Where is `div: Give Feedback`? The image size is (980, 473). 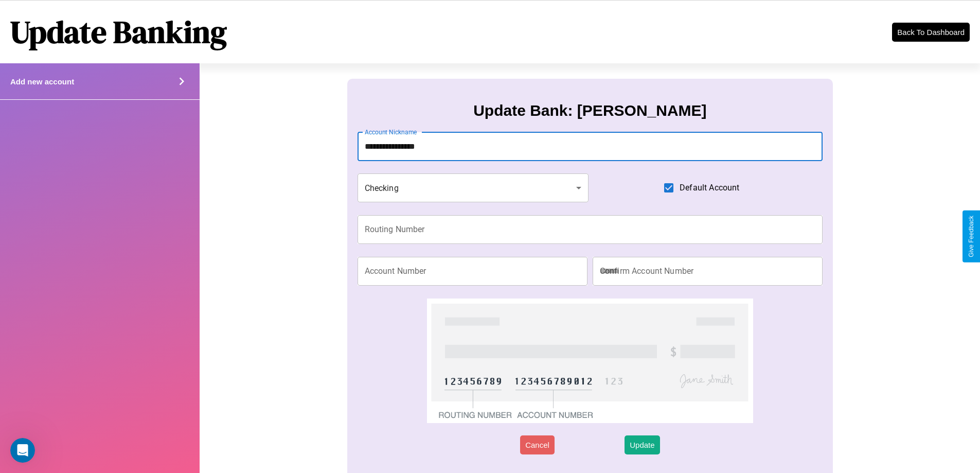
div: Give Feedback is located at coordinates (972, 236).